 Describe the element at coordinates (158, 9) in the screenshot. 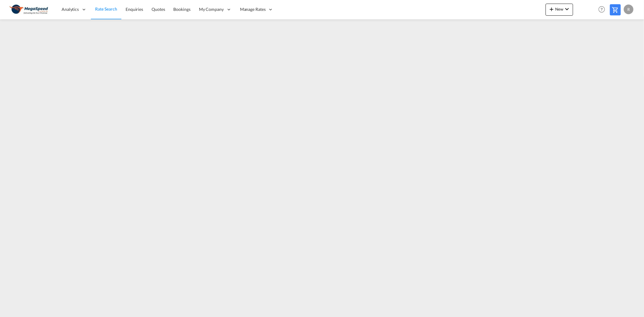

I see `span: Quotes` at that location.